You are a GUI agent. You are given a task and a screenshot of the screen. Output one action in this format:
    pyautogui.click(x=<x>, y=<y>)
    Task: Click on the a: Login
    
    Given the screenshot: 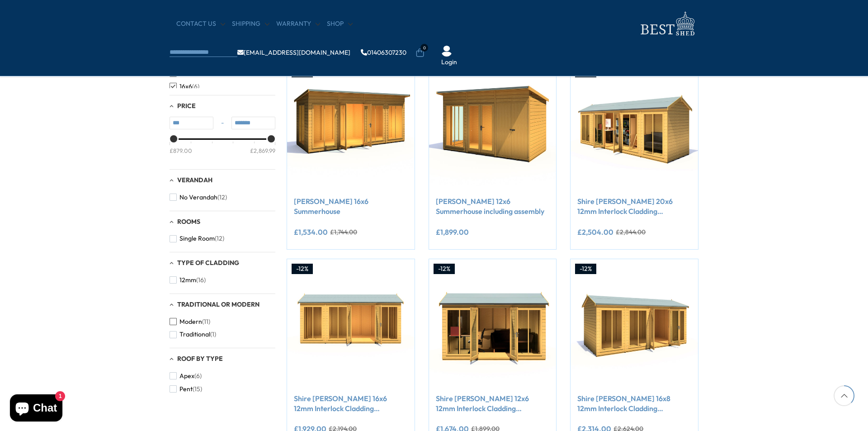 What is the action you would take?
    pyautogui.click(x=449, y=62)
    